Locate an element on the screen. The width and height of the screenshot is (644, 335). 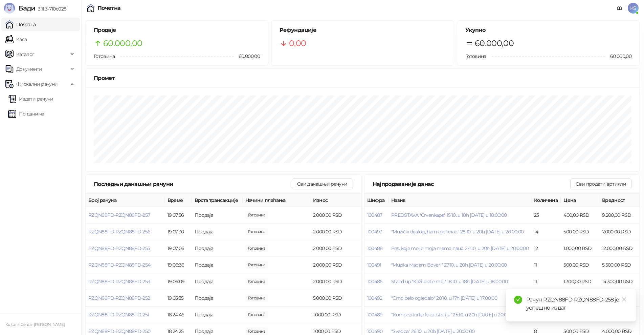
td: 14 is located at coordinates (546, 231).